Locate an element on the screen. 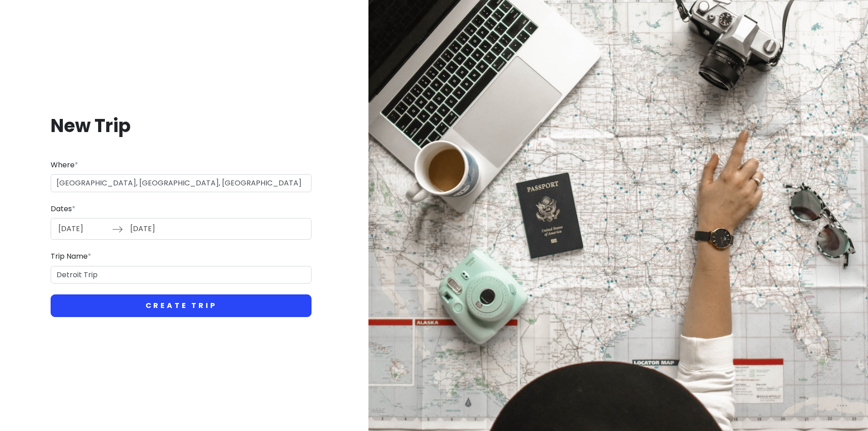 Image resolution: width=868 pixels, height=431 pixels. label: Dates is located at coordinates (63, 209).